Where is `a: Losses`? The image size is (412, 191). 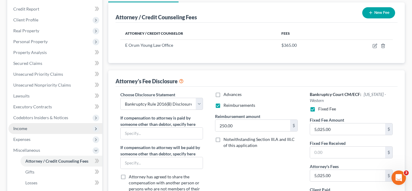
a: Losses is located at coordinates (61, 183).